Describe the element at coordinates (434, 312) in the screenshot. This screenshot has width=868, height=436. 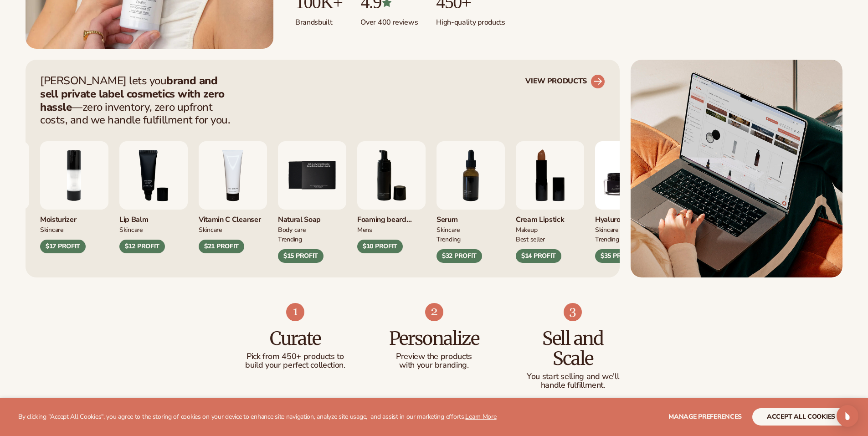
I see `img: Shopify Image 8` at that location.